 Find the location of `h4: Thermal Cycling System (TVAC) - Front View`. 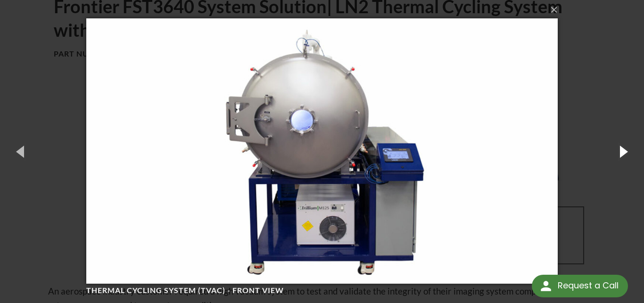

h4: Thermal Cycling System (TVAC) - Front View is located at coordinates (314, 290).